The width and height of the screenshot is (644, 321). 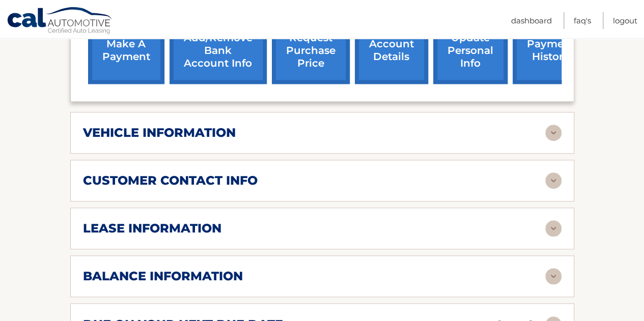 What do you see at coordinates (583, 20) in the screenshot?
I see `a: FAQ's` at bounding box center [583, 20].